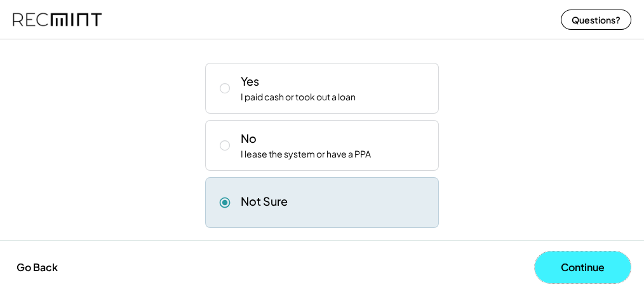 Image resolution: width=644 pixels, height=294 pixels. What do you see at coordinates (595, 20) in the screenshot?
I see `button: Questions?` at bounding box center [595, 20].